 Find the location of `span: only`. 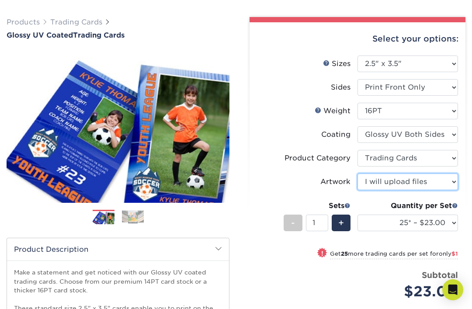

span: only is located at coordinates (448, 253).